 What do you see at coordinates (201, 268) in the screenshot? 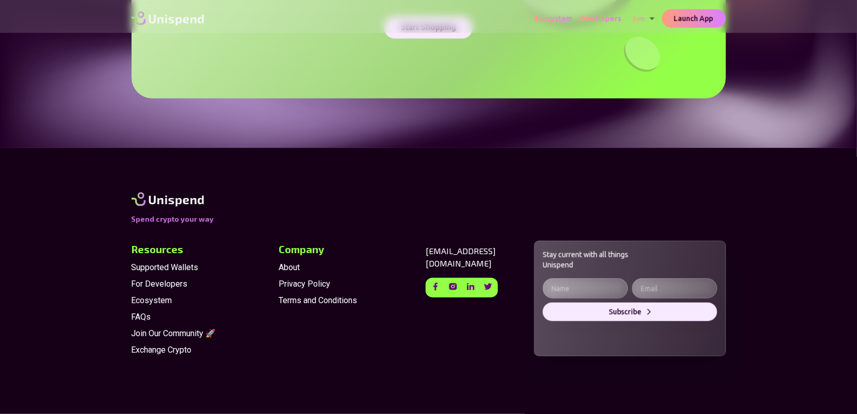
I see `span: Supported Wallets` at bounding box center [201, 268].